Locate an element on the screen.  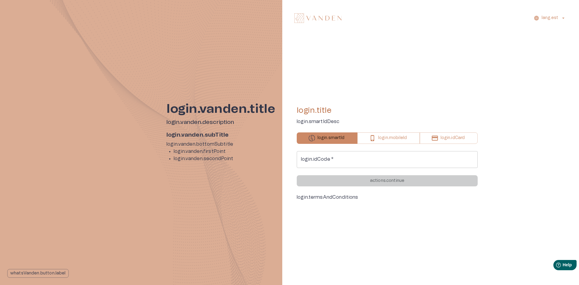
img: Vanden logo is located at coordinates (318, 18).